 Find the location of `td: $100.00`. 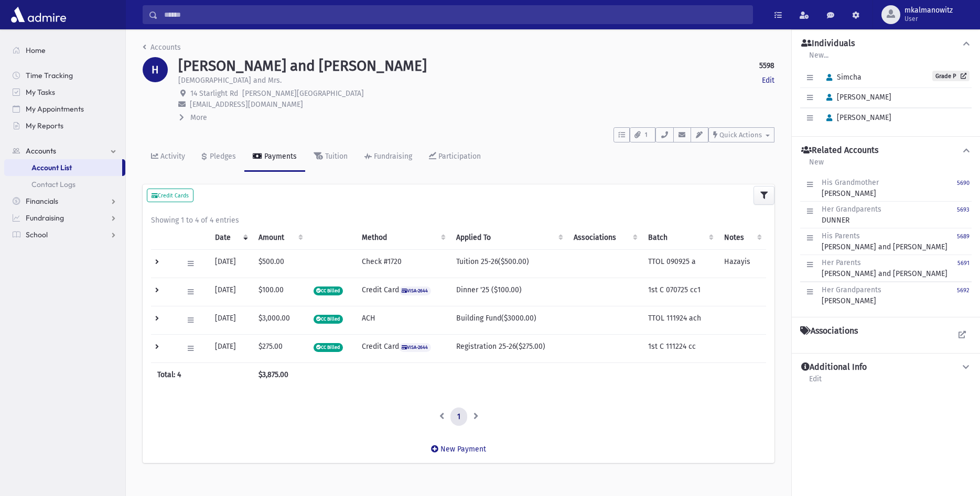

td: $100.00 is located at coordinates (280, 291).